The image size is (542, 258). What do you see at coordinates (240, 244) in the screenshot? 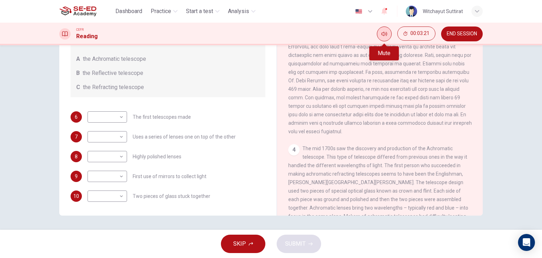
I see `span: SKIP` at bounding box center [240, 244].